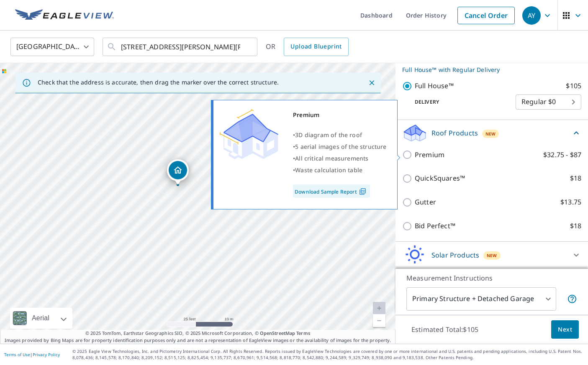 This screenshot has width=588, height=365. Describe the element at coordinates (574, 86) in the screenshot. I see `p: $105` at that location.